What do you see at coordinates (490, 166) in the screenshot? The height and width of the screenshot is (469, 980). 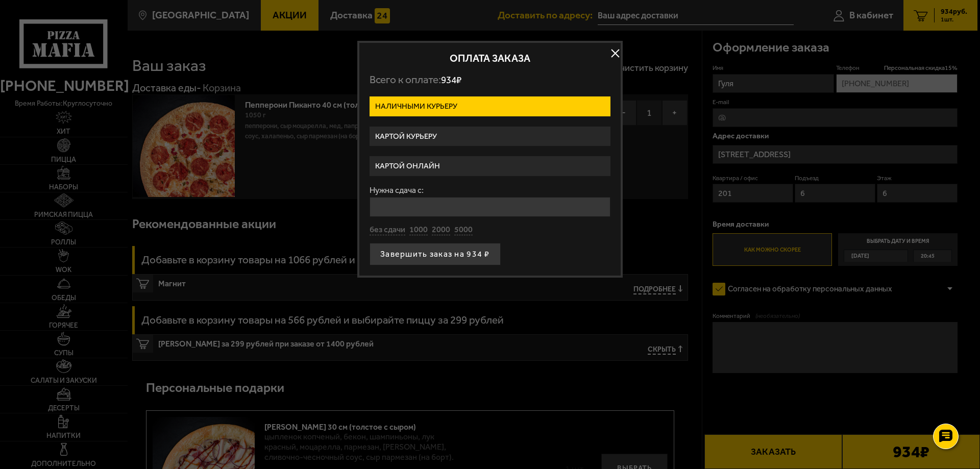 I see `label: Картой онлайн` at bounding box center [490, 166].